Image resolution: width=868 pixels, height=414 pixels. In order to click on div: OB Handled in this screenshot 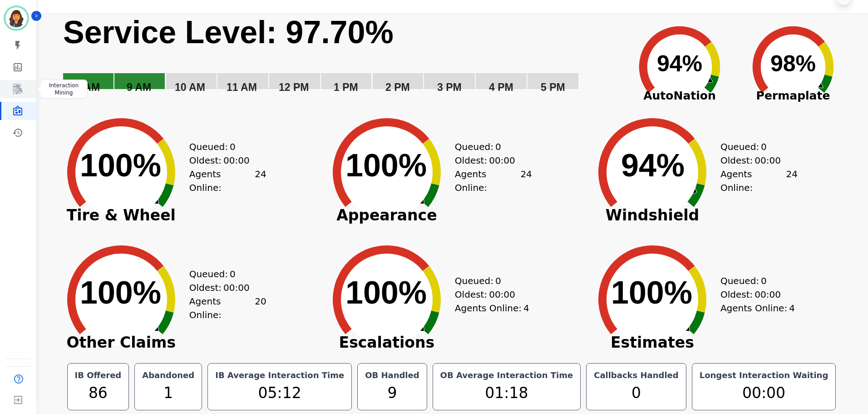, I will do `click(391, 375)`.